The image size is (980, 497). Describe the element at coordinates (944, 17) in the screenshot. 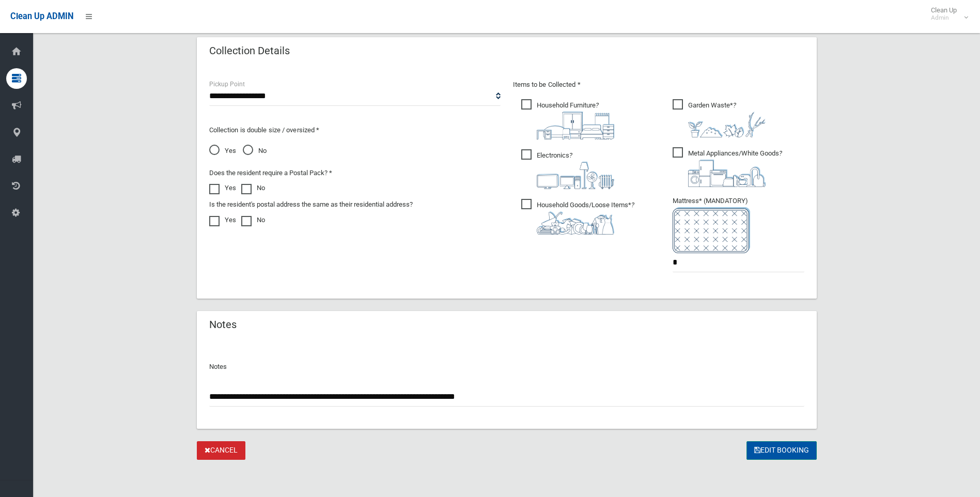

I see `small: Admin` at that location.